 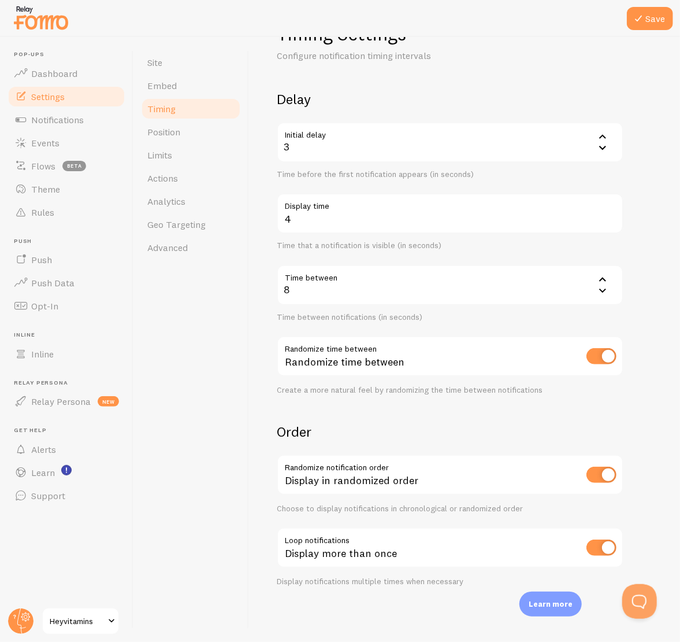 What do you see at coordinates (66, 166) in the screenshot?
I see `a: Flows beta` at bounding box center [66, 166].